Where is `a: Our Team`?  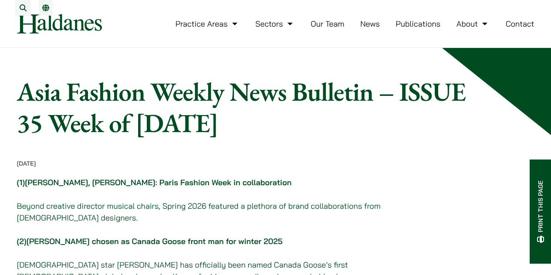
a: Our Team is located at coordinates (327, 24).